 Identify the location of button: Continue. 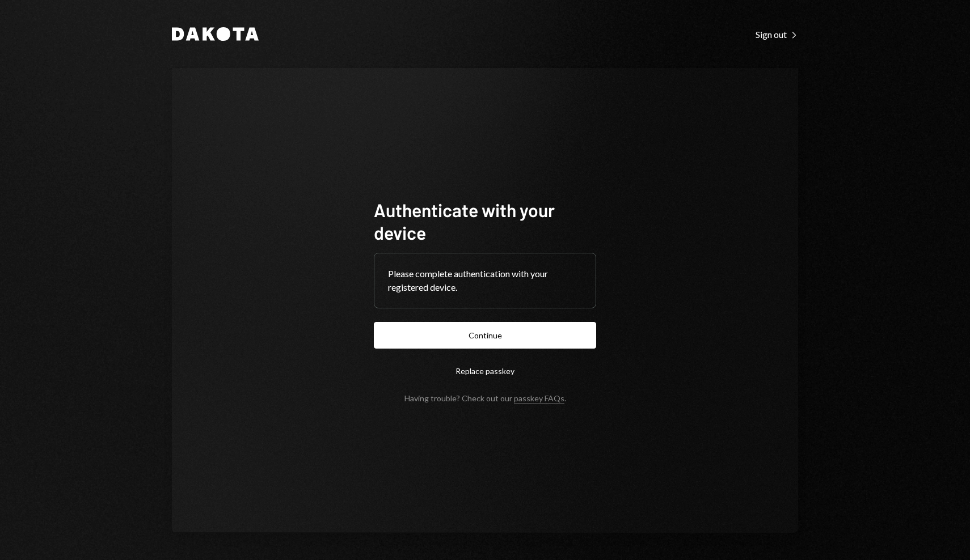
(485, 335).